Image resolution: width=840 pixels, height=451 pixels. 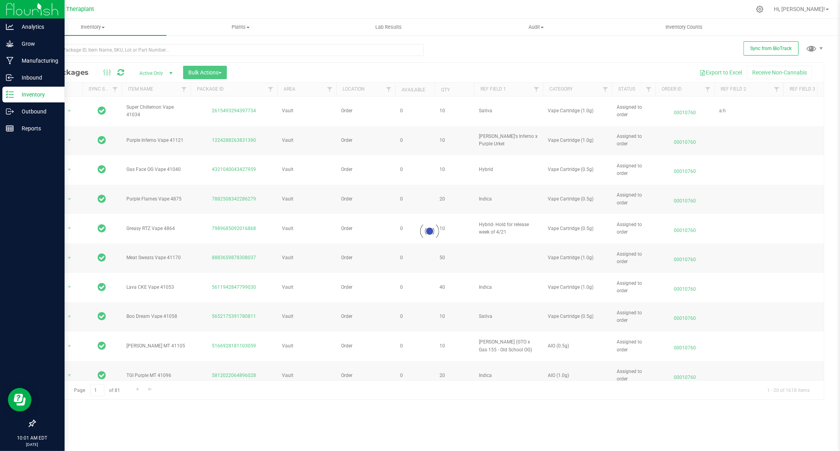 I want to click on a: Inventory Counts, so click(x=684, y=27).